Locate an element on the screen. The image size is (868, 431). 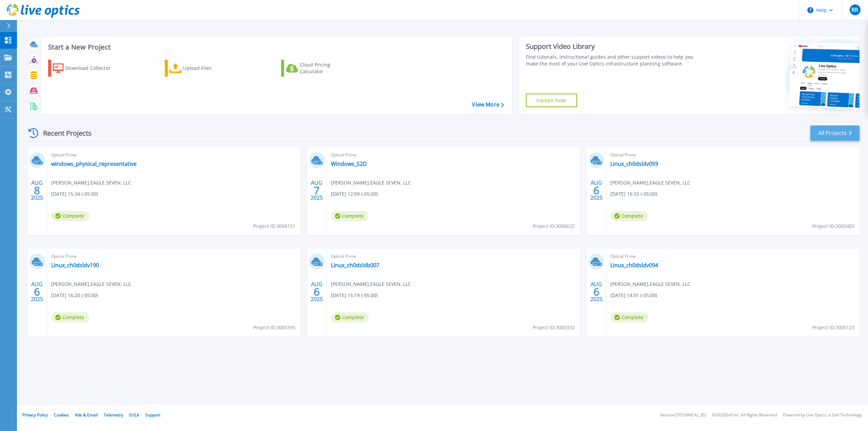
a: Download Collector is located at coordinates (86, 68).